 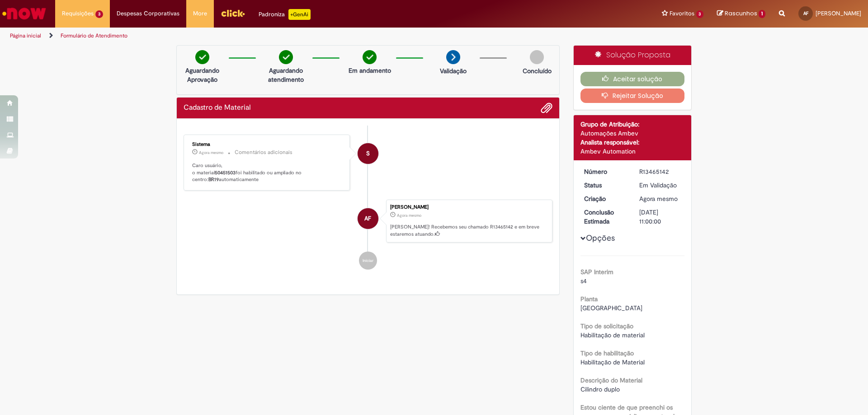 I want to click on a: Formulário de Atendimento, so click(x=94, y=35).